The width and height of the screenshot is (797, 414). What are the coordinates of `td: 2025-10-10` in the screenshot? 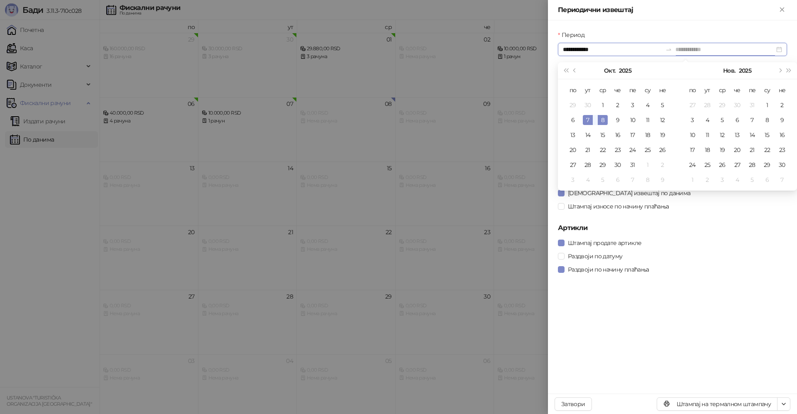 It's located at (632, 120).